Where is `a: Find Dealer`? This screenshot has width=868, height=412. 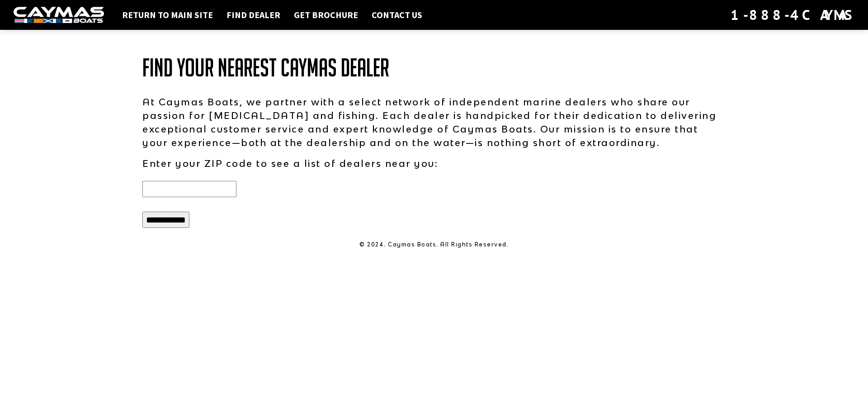 a: Find Dealer is located at coordinates (253, 15).